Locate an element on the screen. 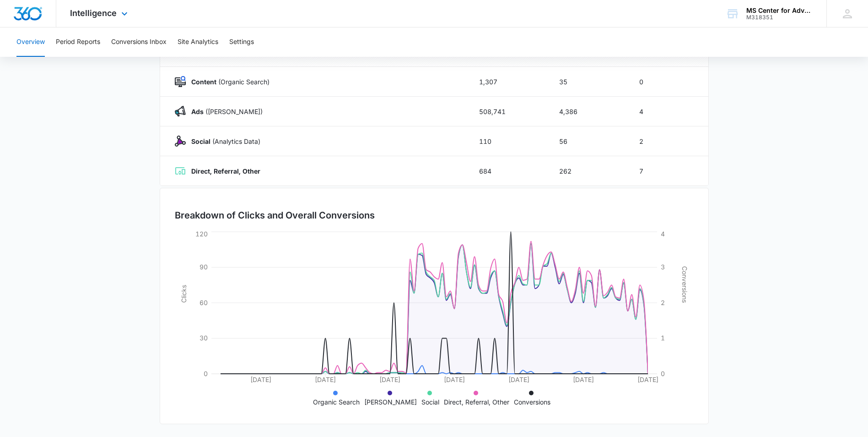  strong: Content is located at coordinates (204, 81).